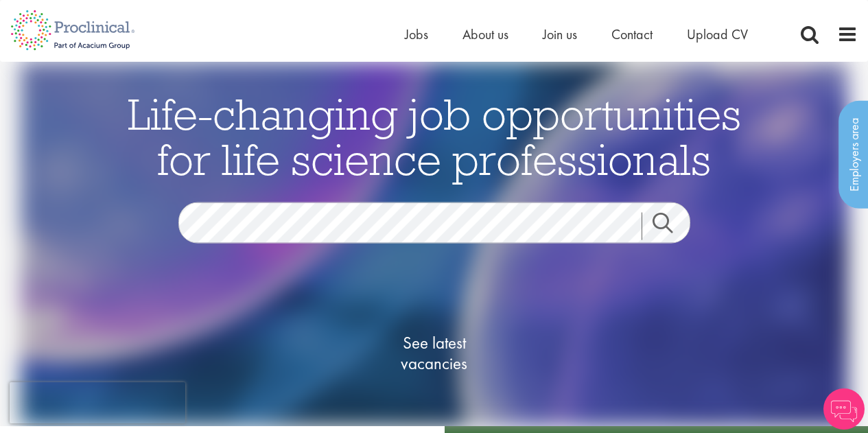  I want to click on img: candidate home, so click(434, 244).